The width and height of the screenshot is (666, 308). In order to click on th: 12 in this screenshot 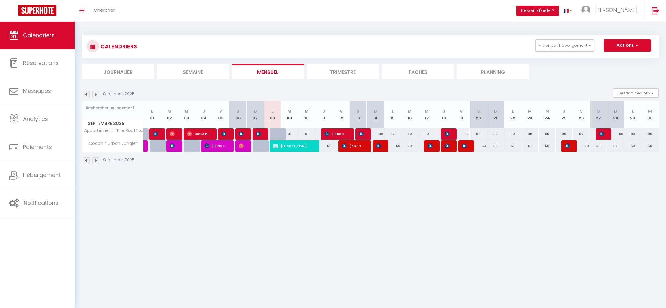, I will do `click(341, 114)`.